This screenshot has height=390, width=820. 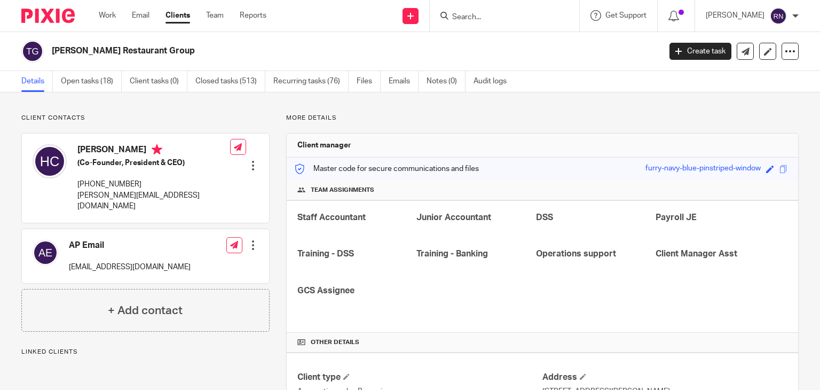 What do you see at coordinates (676, 217) in the screenshot?
I see `span: Payroll JE` at bounding box center [676, 217].